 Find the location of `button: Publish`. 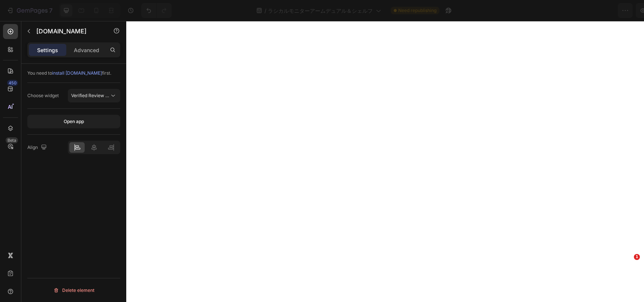

button: Publish is located at coordinates (610, 10).